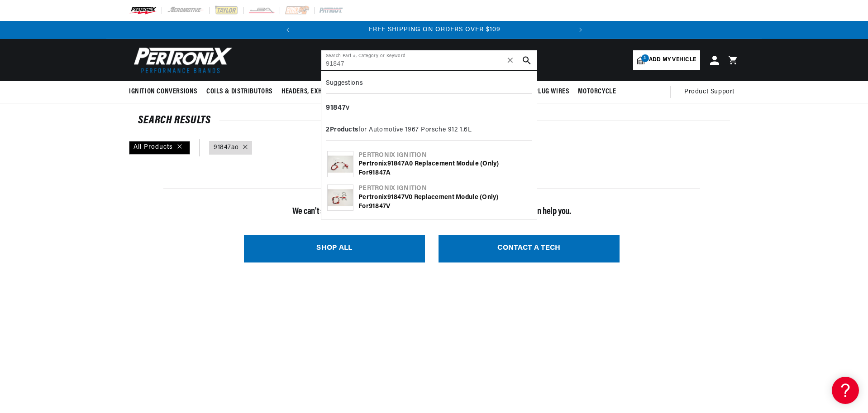 The width and height of the screenshot is (868, 413). Describe the element at coordinates (541, 91) in the screenshot. I see `summary: Spark Plug Wires` at that location.